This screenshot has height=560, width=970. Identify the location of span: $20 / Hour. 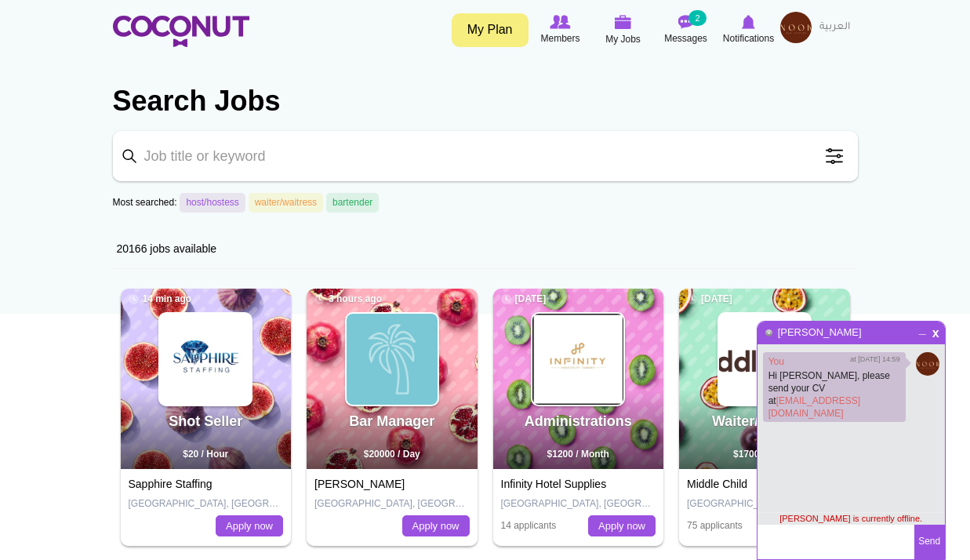
(206, 454).